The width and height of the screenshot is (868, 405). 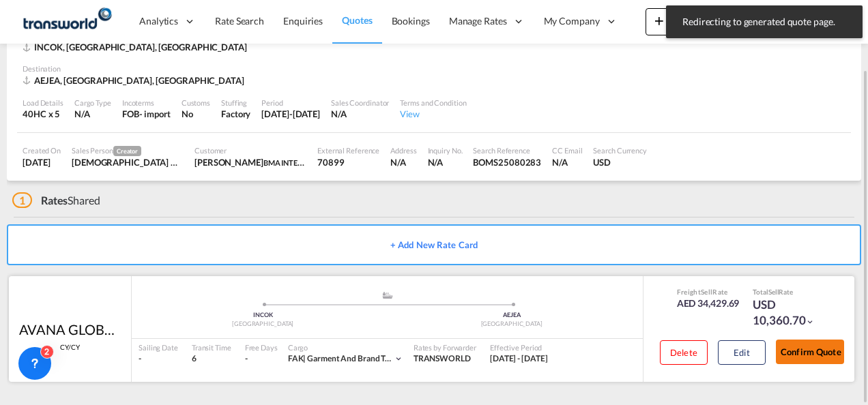 I want to click on div: Incoterms, so click(x=146, y=102).